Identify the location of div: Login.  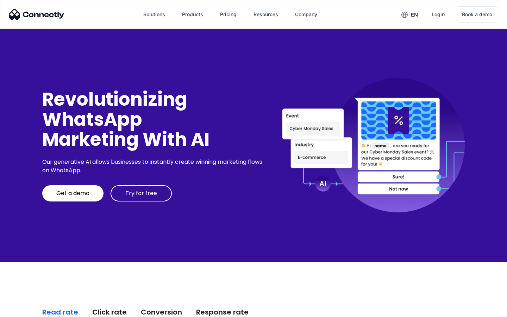
(438, 14).